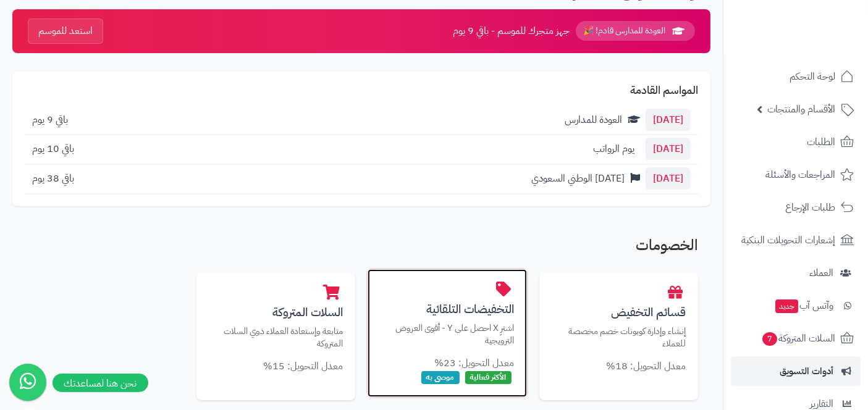  What do you see at coordinates (820, 44) in the screenshot?
I see `img: logo-2.png` at bounding box center [820, 44].